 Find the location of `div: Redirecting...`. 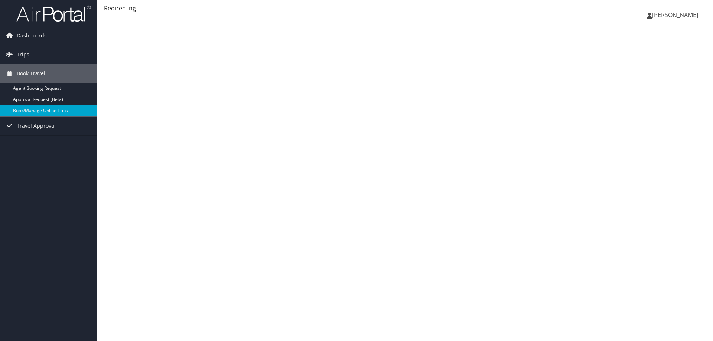

div: Redirecting... is located at coordinates (405, 8).